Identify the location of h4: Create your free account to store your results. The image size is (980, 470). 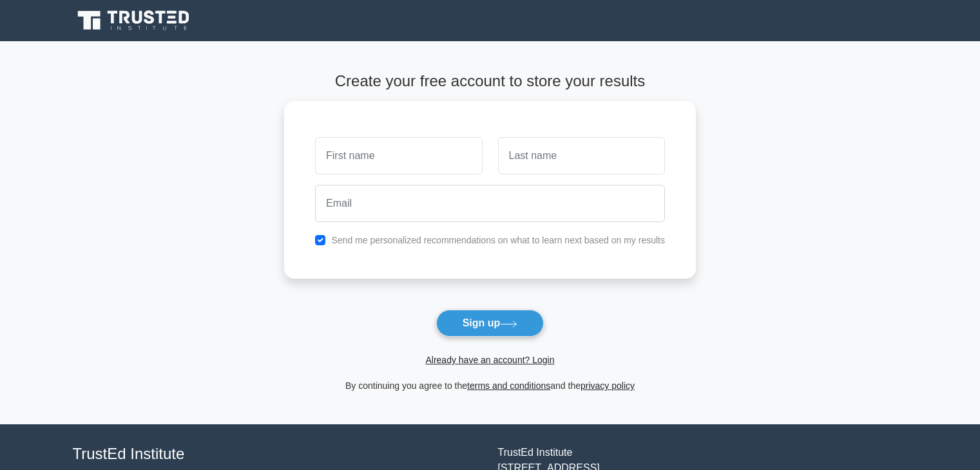
(490, 81).